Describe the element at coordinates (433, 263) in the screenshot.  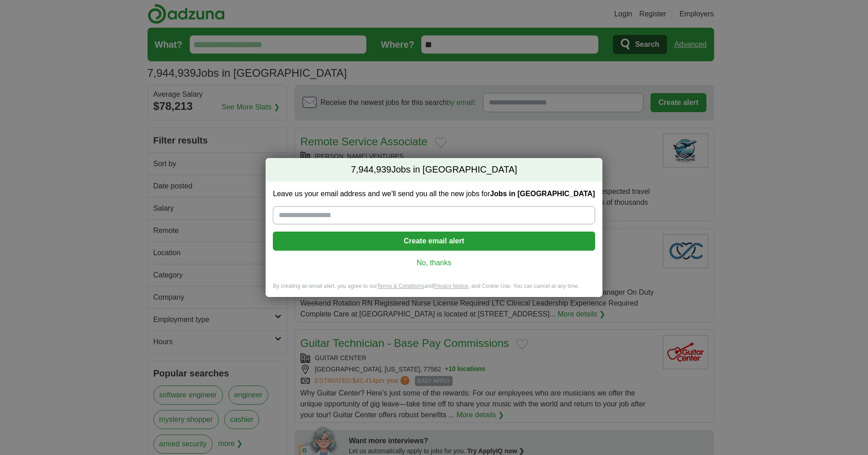
I see `a: No, thanks` at that location.